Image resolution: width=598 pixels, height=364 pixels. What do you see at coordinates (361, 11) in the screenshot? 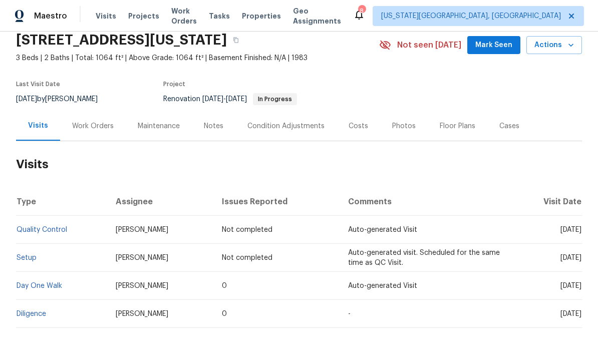
I see `div: 8` at bounding box center [361, 11].